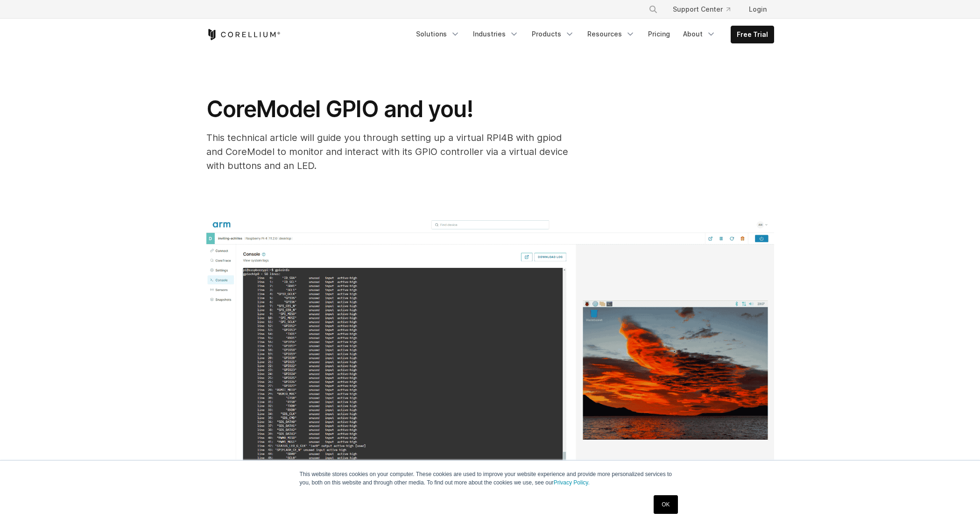 The image size is (980, 526). Describe the element at coordinates (438, 34) in the screenshot. I see `a: Solutions` at that location.